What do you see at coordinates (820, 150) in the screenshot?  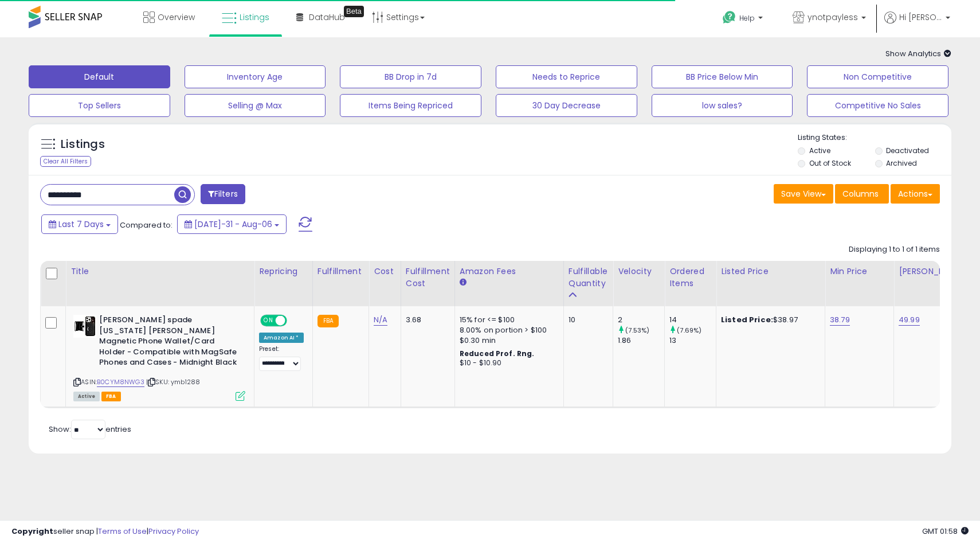 I see `label: Active` at bounding box center [820, 150].